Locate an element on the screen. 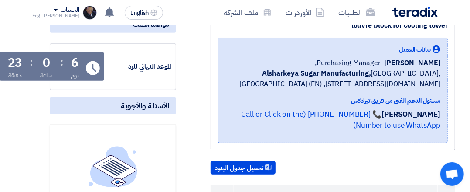  button: English is located at coordinates (144, 13).